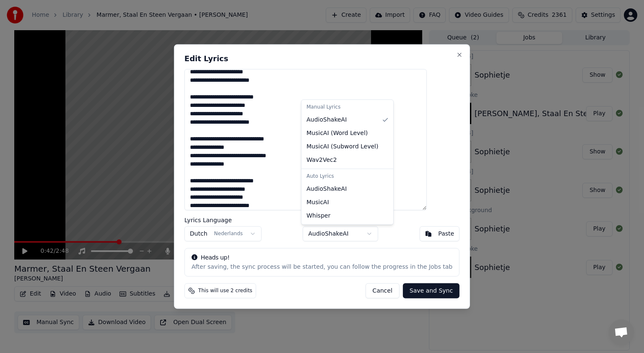 This screenshot has width=644, height=353. What do you see at coordinates (318, 203) in the screenshot?
I see `span: MusicAI` at bounding box center [318, 203].